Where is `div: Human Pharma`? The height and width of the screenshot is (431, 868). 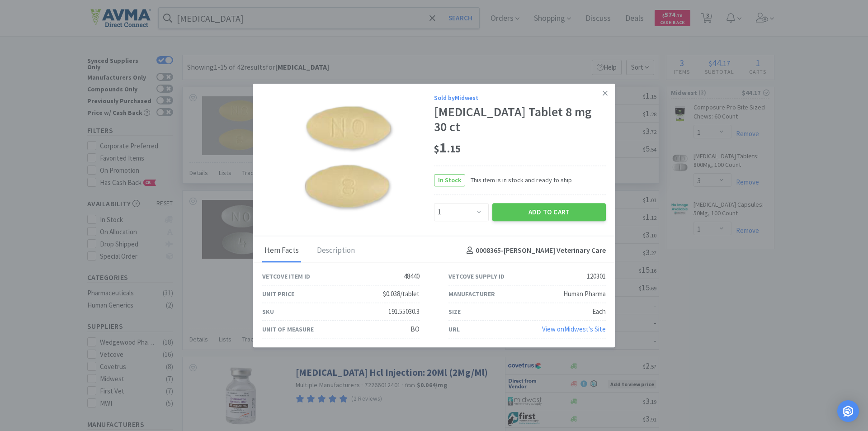
div: Human Pharma is located at coordinates (585, 294).